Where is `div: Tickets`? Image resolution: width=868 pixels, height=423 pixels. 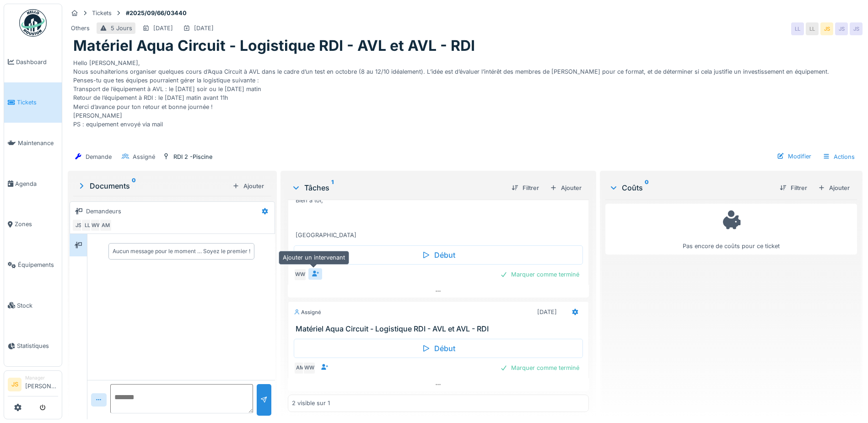 div: Tickets is located at coordinates (102, 13).